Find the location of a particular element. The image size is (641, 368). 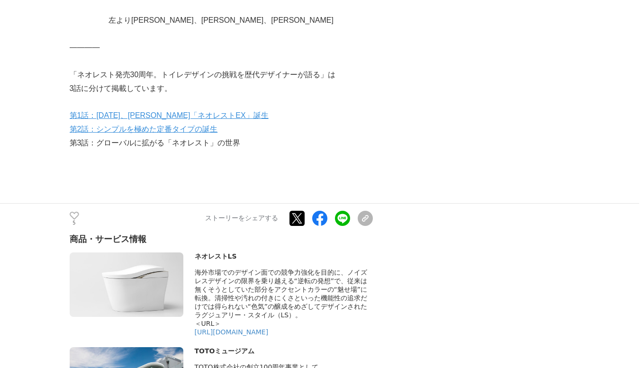

div: ネオレストLS is located at coordinates (284, 257).